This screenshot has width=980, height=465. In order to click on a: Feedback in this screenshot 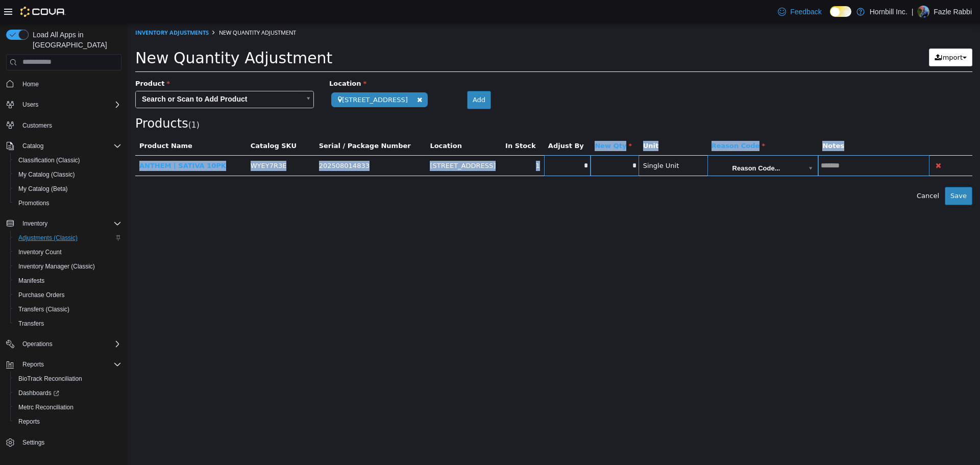, I will do `click(799, 11)`.